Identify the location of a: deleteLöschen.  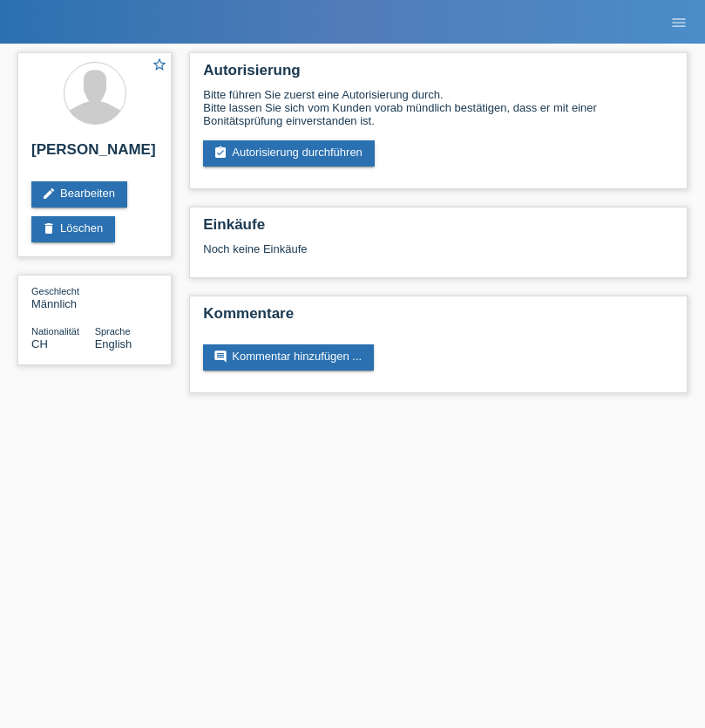
(73, 229).